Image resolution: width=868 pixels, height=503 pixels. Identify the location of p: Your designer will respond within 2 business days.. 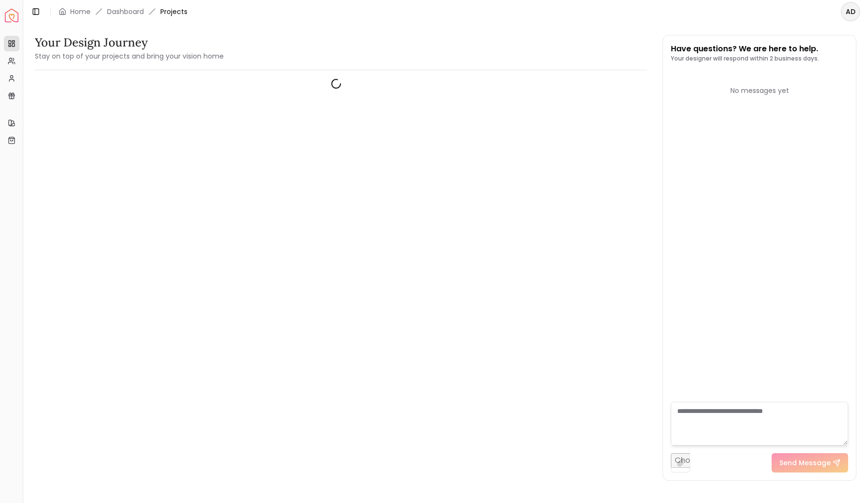
(745, 59).